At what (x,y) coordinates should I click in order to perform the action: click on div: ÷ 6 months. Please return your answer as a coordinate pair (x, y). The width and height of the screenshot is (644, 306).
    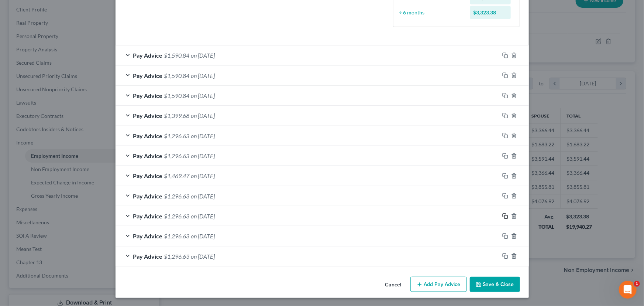
    Looking at the image, I should click on (431, 13).